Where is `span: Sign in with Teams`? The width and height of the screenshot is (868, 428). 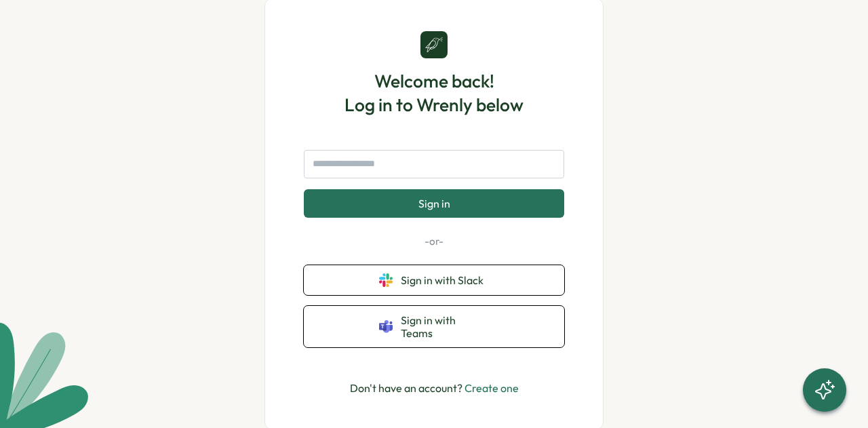 span: Sign in with Teams is located at coordinates (445, 327).